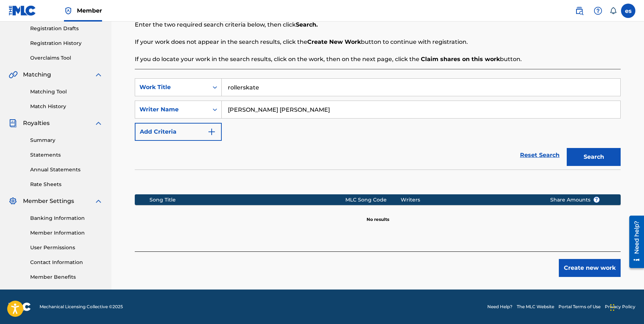 Image resolution: width=644 pixels, height=324 pixels. I want to click on a: Reset Search, so click(540, 155).